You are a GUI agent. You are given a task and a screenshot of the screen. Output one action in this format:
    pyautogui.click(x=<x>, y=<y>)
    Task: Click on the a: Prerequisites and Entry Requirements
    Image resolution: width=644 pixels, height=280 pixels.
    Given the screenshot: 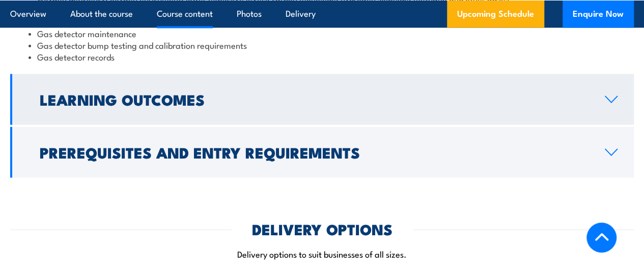 What is the action you would take?
    pyautogui.click(x=322, y=152)
    